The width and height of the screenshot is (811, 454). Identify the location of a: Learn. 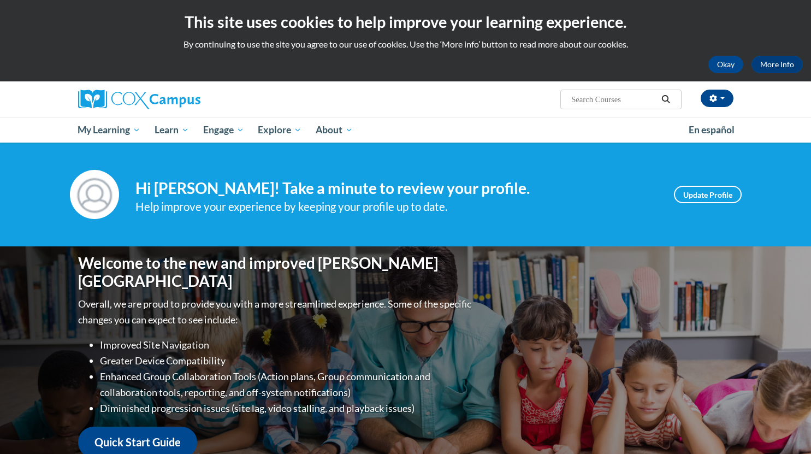
(171, 130).